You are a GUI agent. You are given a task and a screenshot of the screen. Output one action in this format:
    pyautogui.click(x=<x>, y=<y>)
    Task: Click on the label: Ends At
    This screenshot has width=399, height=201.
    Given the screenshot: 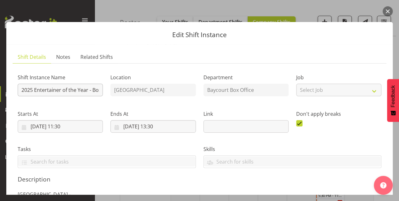 What is the action you would take?
    pyautogui.click(x=153, y=114)
    